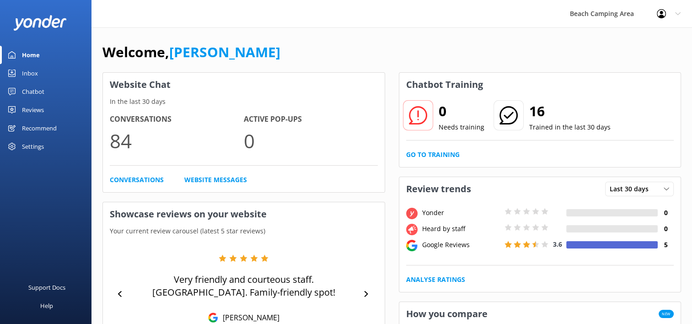 The image size is (692, 324). Describe the element at coordinates (47, 305) in the screenshot. I see `div: Help` at that location.